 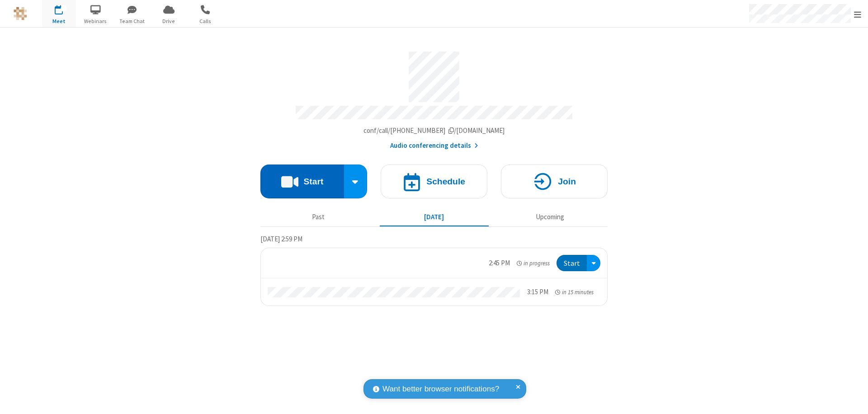 What do you see at coordinates (20, 14) in the screenshot?
I see `img: QA Selenium DO NOT DELETE OR CHANGE` at bounding box center [20, 14].